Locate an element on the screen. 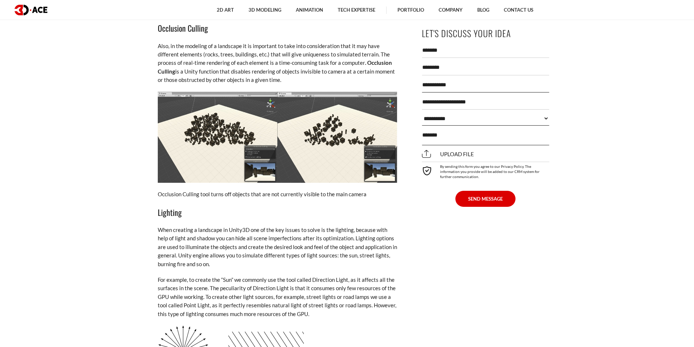  strong: . Occlusion Culling is located at coordinates (275, 67).